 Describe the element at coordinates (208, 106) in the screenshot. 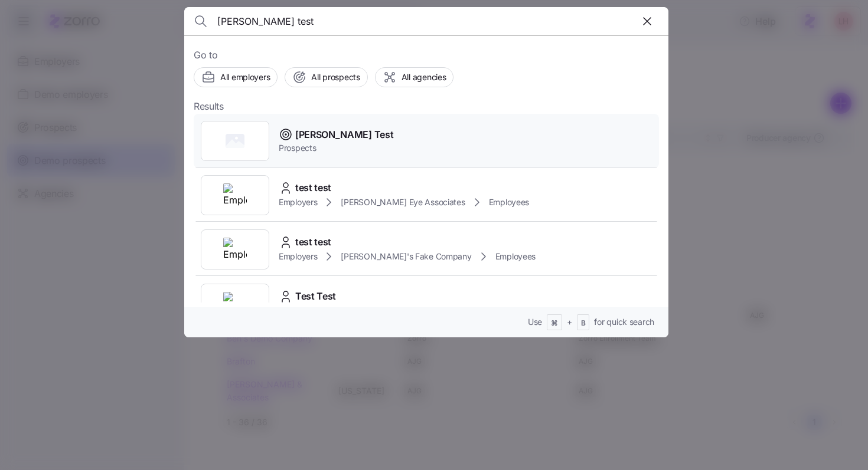

I see `span: Results` at that location.